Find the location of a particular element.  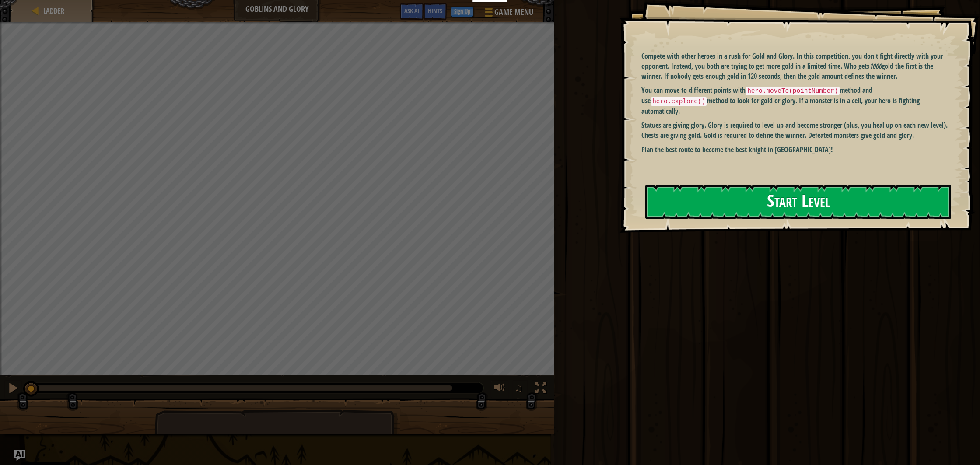

p: Statues are giving glory. Glory is required to level up and become stronger (plus, you heal up on... is located at coordinates (799, 131).